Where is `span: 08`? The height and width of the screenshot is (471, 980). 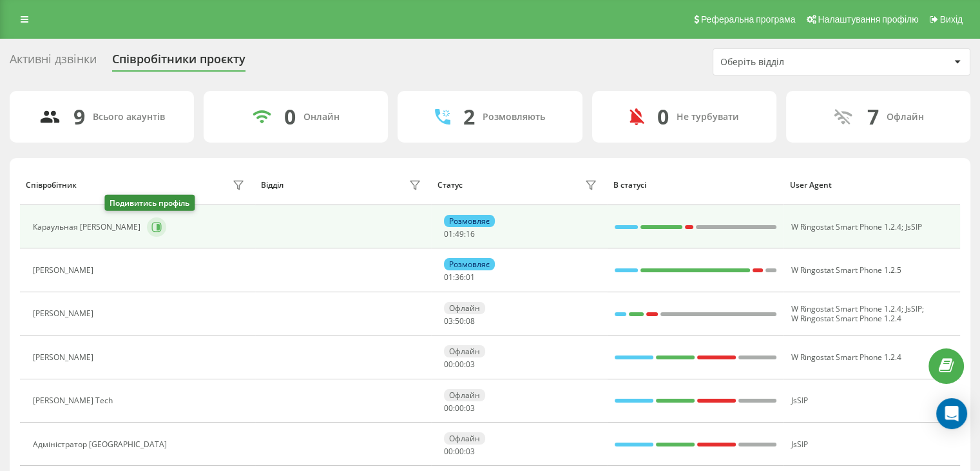 span: 08 is located at coordinates (471, 320).